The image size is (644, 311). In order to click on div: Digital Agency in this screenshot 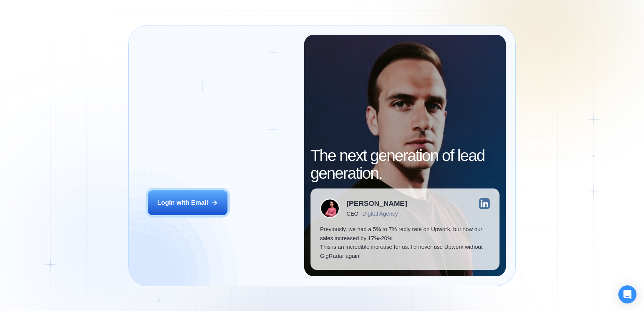, I will do `click(380, 214)`.